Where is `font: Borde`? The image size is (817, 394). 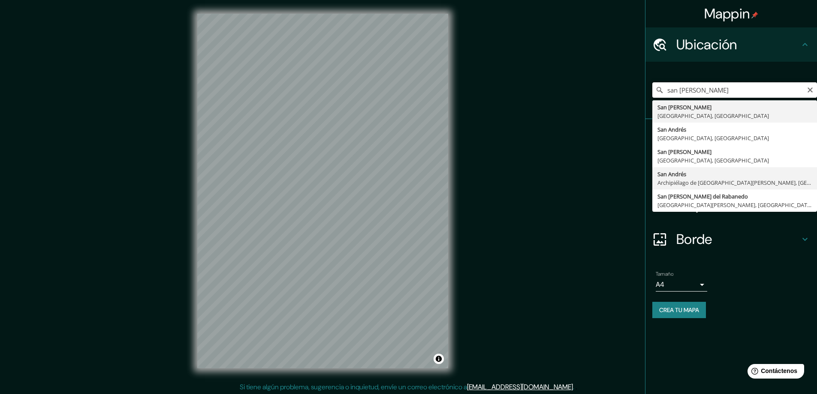
font: Borde is located at coordinates (695, 239).